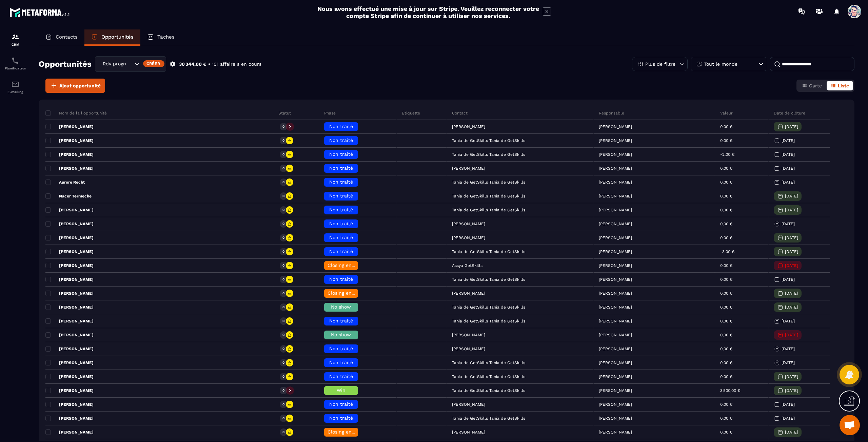 This screenshot has height=442, width=868. Describe the element at coordinates (114, 64) in the screenshot. I see `span: Rdv programmé` at that location.